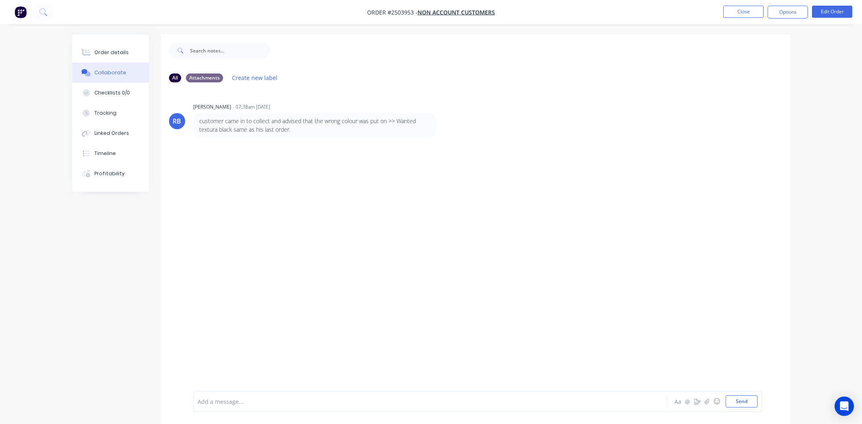  What do you see at coordinates (205, 78) in the screenshot?
I see `div: Attachments` at bounding box center [205, 78].